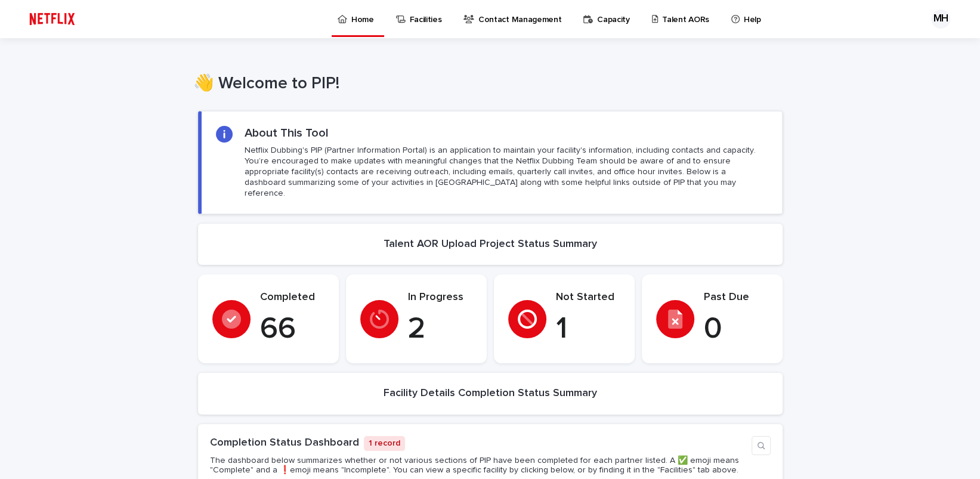 The image size is (980, 479). Describe the element at coordinates (384, 443) in the screenshot. I see `p: 1 record` at that location.